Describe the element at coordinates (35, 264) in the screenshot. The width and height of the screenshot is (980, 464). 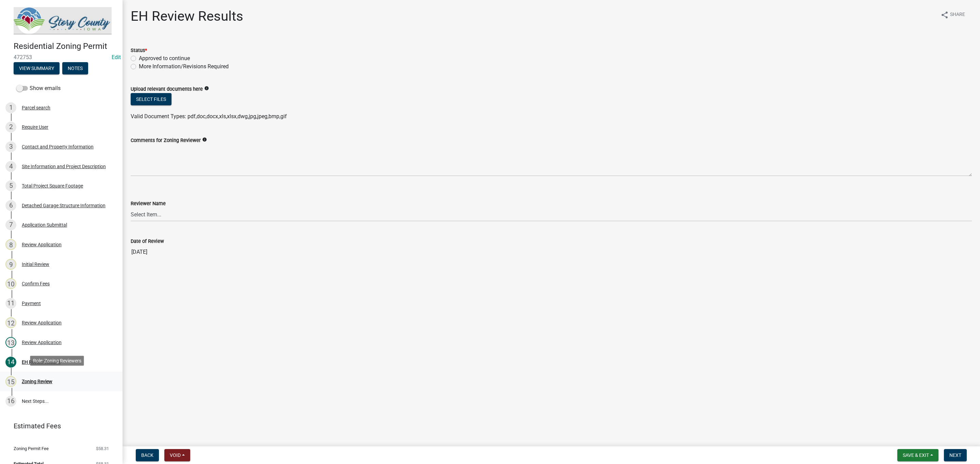
I see `div: Initial Review` at that location.